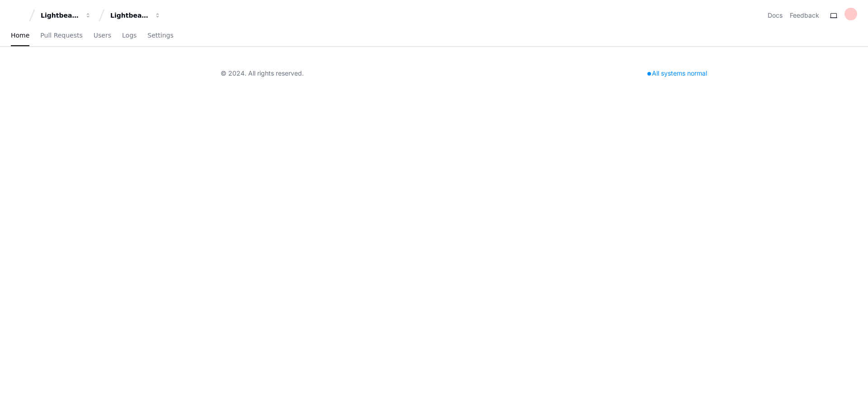  What do you see at coordinates (130, 35) in the screenshot?
I see `span: Logs` at bounding box center [130, 35].